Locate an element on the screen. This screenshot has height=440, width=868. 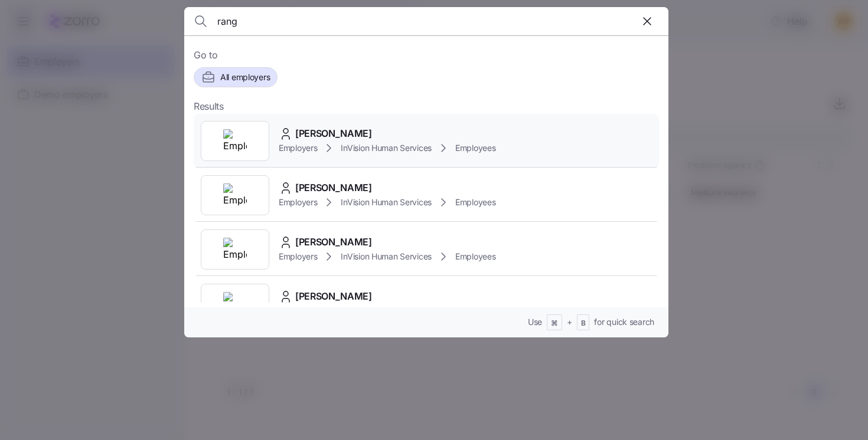
span: Use is located at coordinates (536, 322).